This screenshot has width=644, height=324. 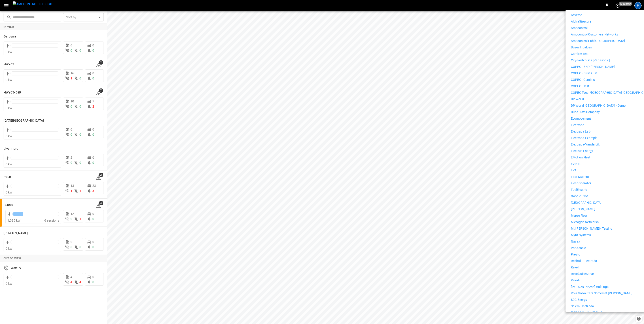 What do you see at coordinates (582, 274) in the screenshot?
I see `p: RevelJuiceServe` at bounding box center [582, 274].